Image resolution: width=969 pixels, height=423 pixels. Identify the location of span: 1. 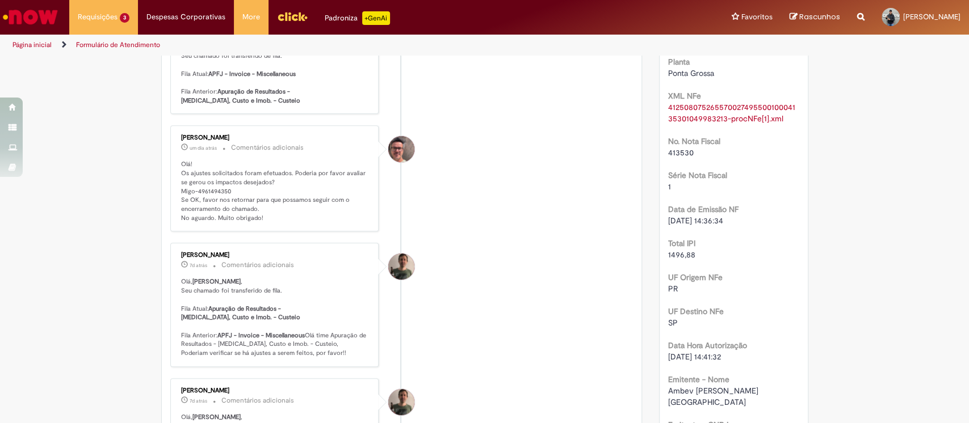
(669, 187).